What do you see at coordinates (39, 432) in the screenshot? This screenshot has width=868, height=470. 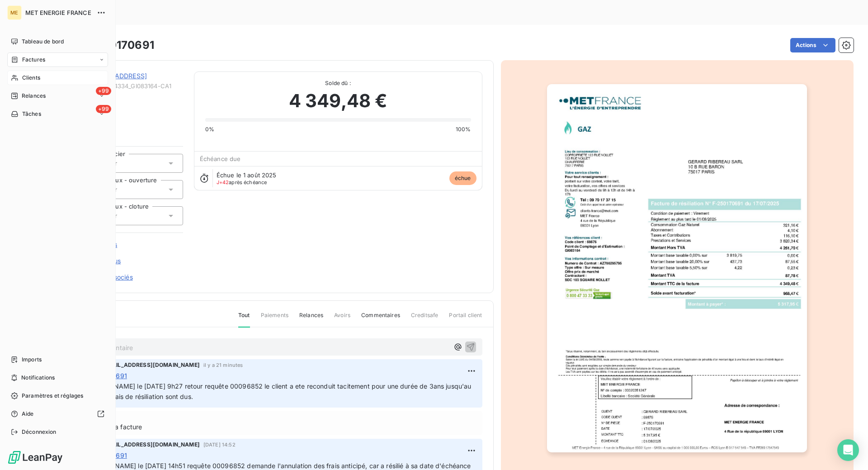 I see `span: Déconnexion` at bounding box center [39, 432].